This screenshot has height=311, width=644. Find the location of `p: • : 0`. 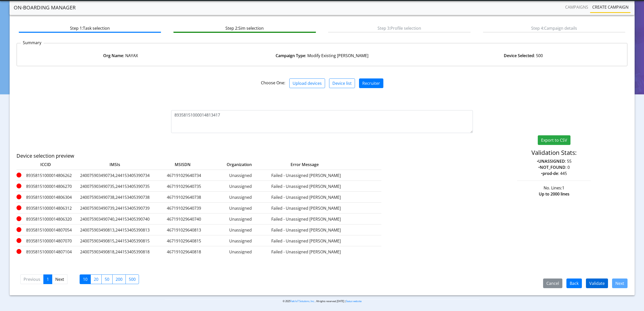

p: • : 0 is located at coordinates (554, 167).